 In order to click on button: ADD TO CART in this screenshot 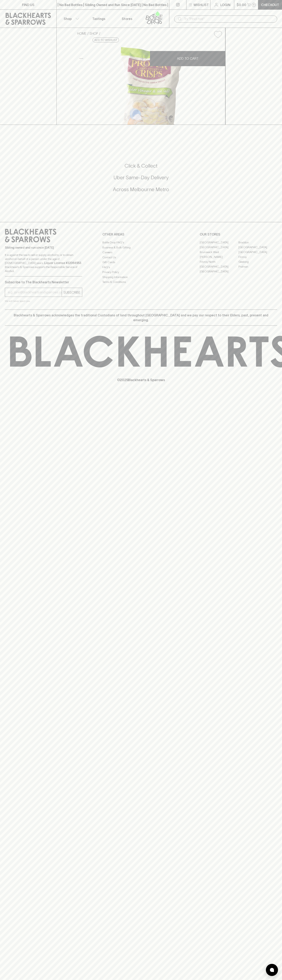, I will do `click(188, 59)`.